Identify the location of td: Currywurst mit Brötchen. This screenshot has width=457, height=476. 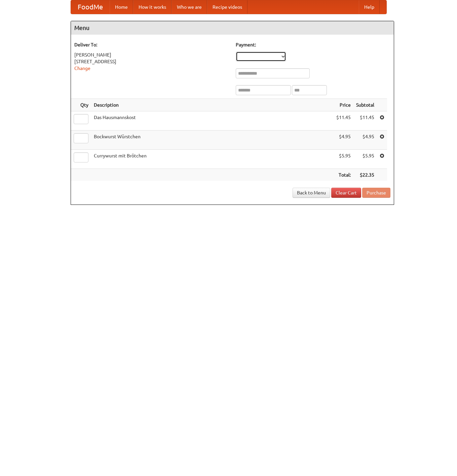
(212, 159).